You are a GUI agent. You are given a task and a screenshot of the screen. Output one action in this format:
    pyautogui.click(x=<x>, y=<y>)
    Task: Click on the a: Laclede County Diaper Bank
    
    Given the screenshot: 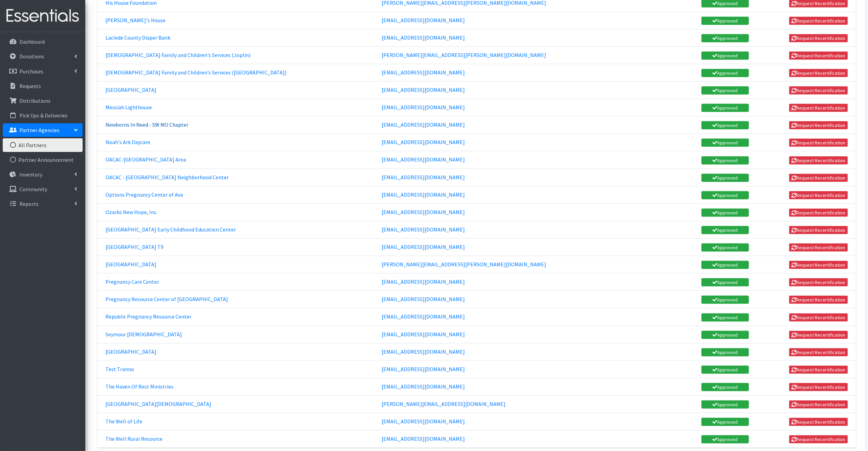 What is the action you would take?
    pyautogui.click(x=138, y=38)
    